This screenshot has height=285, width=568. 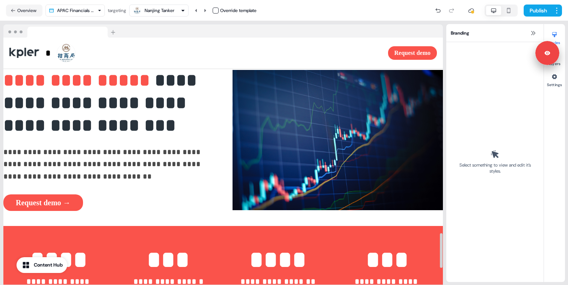 What do you see at coordinates (223, 53) in the screenshot?
I see `div: *Request demo` at bounding box center [223, 53].